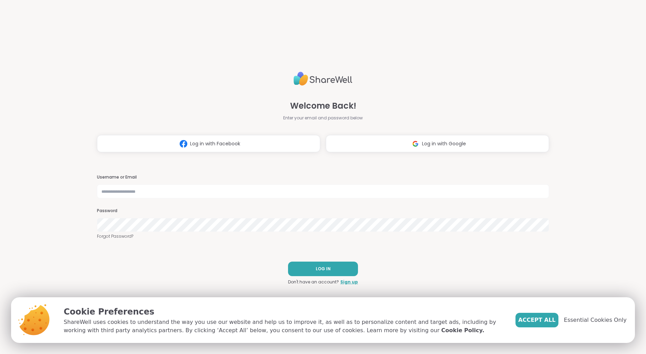 Image resolution: width=646 pixels, height=354 pixels. I want to click on button: Log in with Google, so click(437, 144).